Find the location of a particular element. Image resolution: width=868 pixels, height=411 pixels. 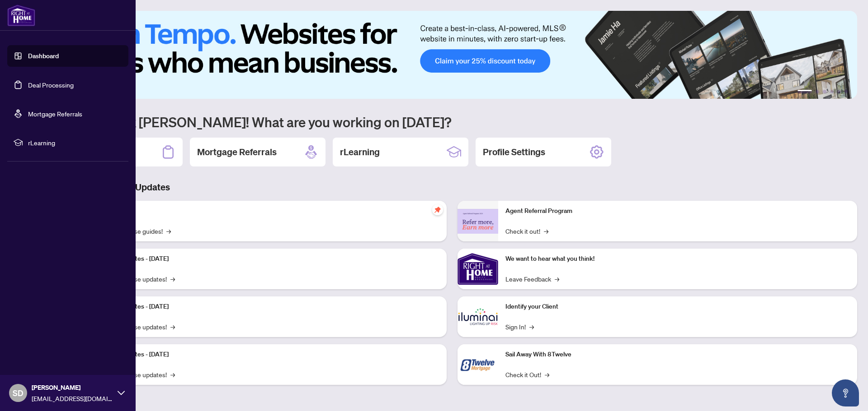

img: We want to hear what you think! is located at coordinates (478, 269).